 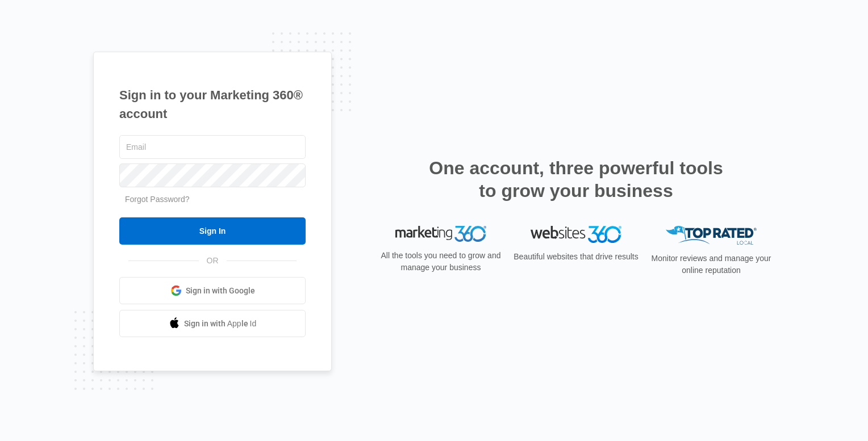 What do you see at coordinates (576, 234) in the screenshot?
I see `img: Websites 360` at bounding box center [576, 234].